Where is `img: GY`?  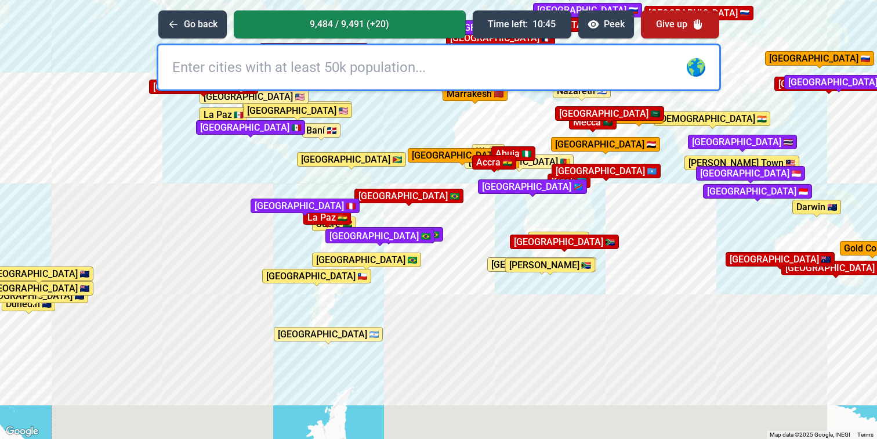
img: GY is located at coordinates (397, 160).